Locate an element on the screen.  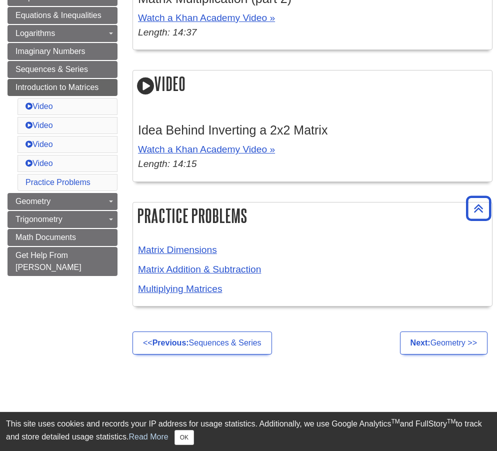
a: Practice Problems is located at coordinates (58, 182).